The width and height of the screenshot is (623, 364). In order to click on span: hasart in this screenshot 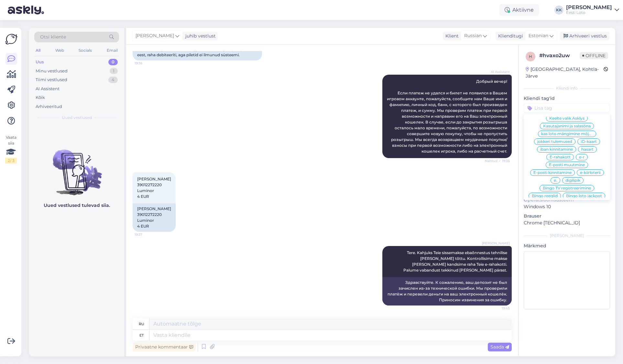, I will do `click(587, 149)`.